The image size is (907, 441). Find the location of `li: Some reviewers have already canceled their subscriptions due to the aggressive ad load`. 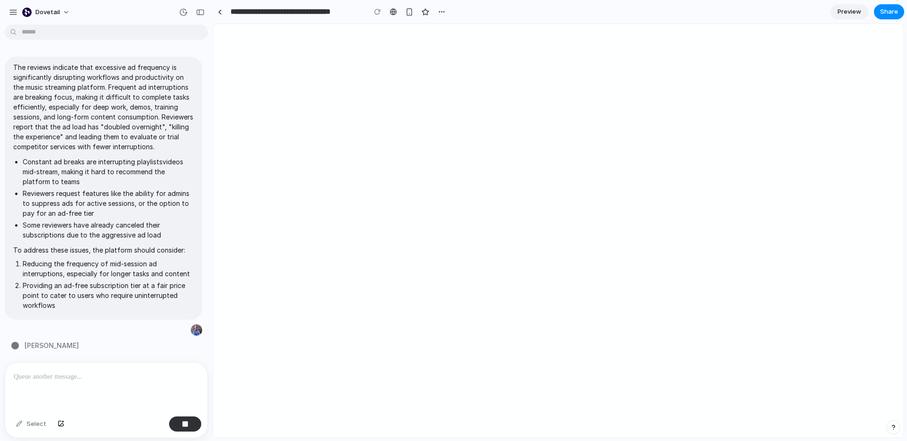

li: Some reviewers have already canceled their subscriptions due to the aggressive ad load is located at coordinates (108, 230).